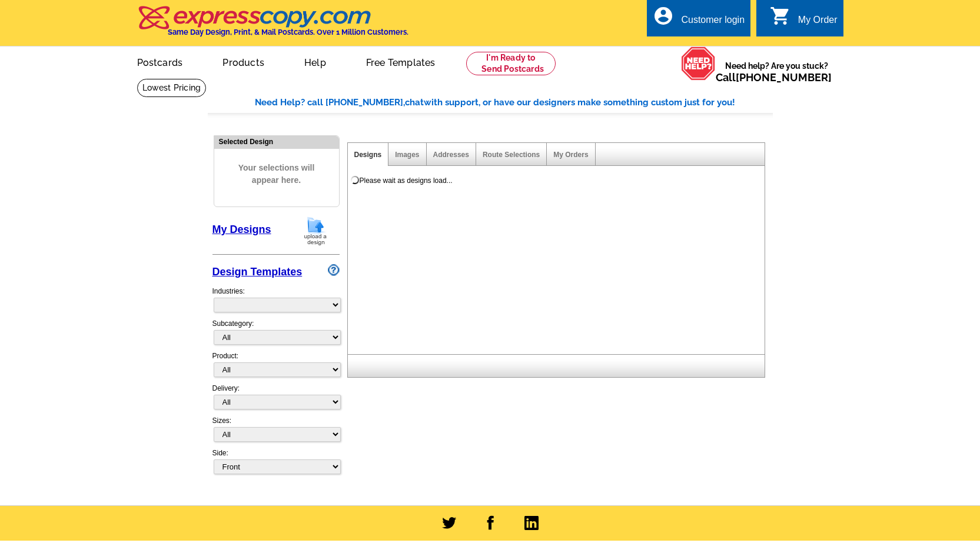  Describe the element at coordinates (406, 181) in the screenshot. I see `div: Please wait as designs load...` at that location.